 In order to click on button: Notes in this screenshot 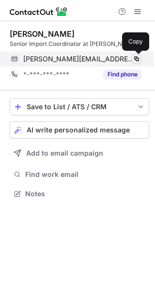, I will do `click(79, 194)`.